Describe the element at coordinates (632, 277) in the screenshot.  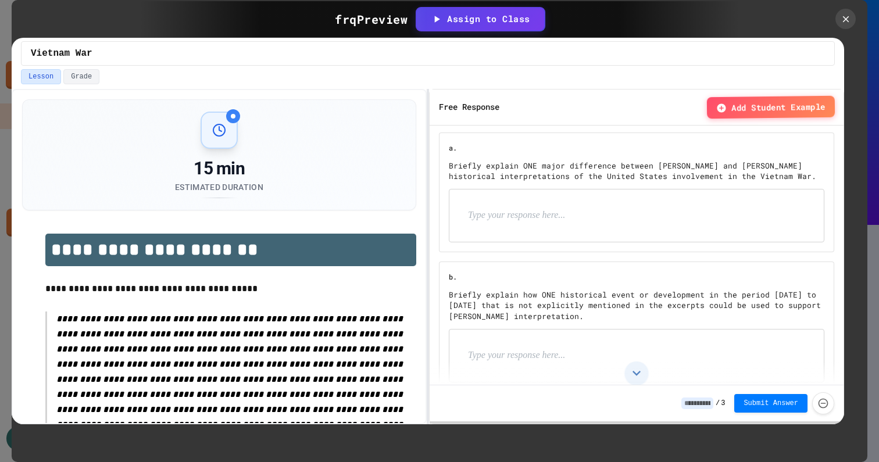
I see `h6: b.` at that location.